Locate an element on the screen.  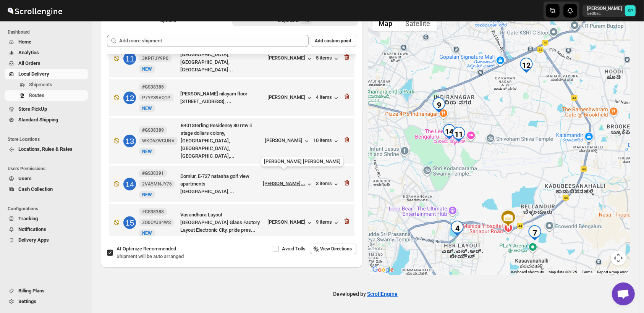
img: Google is located at coordinates (382, 271).